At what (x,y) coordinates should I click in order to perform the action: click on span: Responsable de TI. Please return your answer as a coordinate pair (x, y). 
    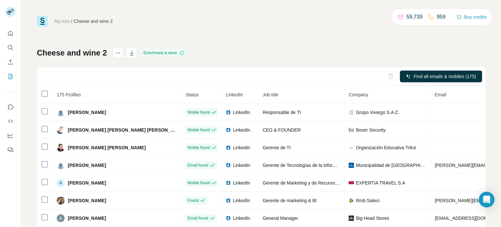
    Looking at the image, I should click on (281, 112).